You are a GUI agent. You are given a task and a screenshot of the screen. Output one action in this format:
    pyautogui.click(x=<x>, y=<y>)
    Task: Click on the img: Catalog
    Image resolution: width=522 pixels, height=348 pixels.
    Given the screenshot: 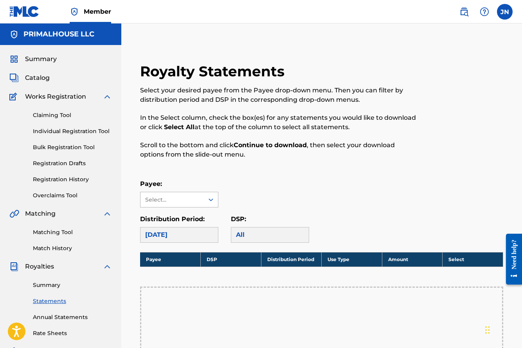 What is the action you would take?
    pyautogui.click(x=14, y=78)
    